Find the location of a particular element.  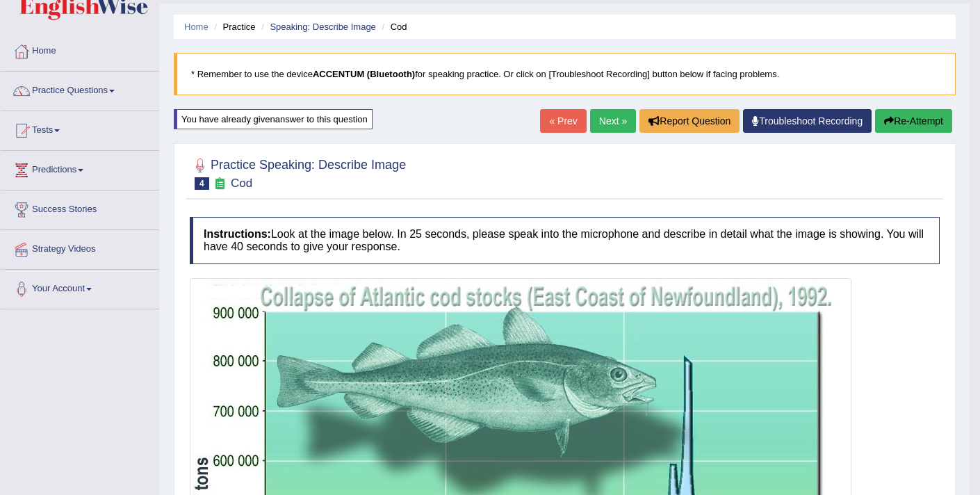

blockquote: * Remember to use the device for speaking practice. Or click on [Troubleshoot Recording] button b... is located at coordinates (564, 74).